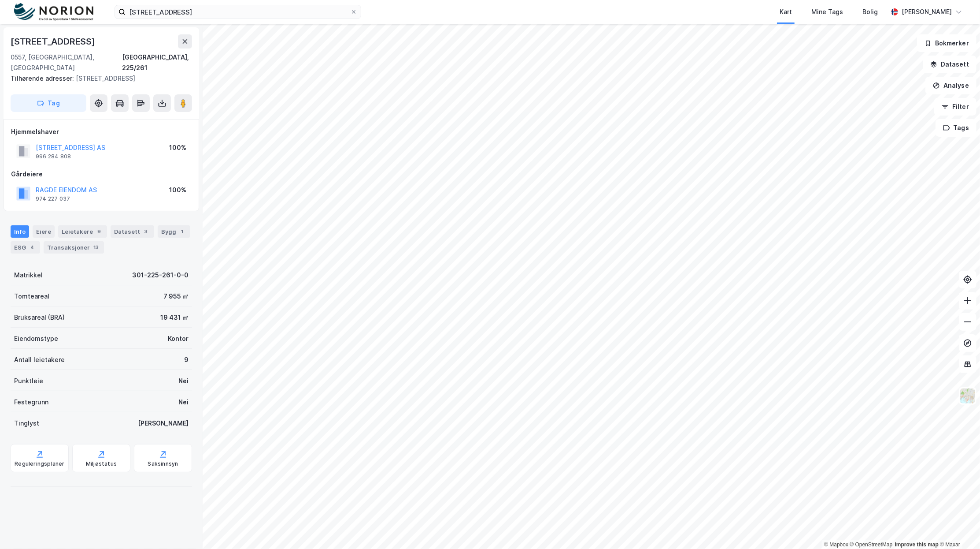 The image size is (980, 549). Describe the element at coordinates (238, 12) in the screenshot. I see `input: Søk på adresse, matrikkel, gårdeiere, leietakere eller personer` at that location.